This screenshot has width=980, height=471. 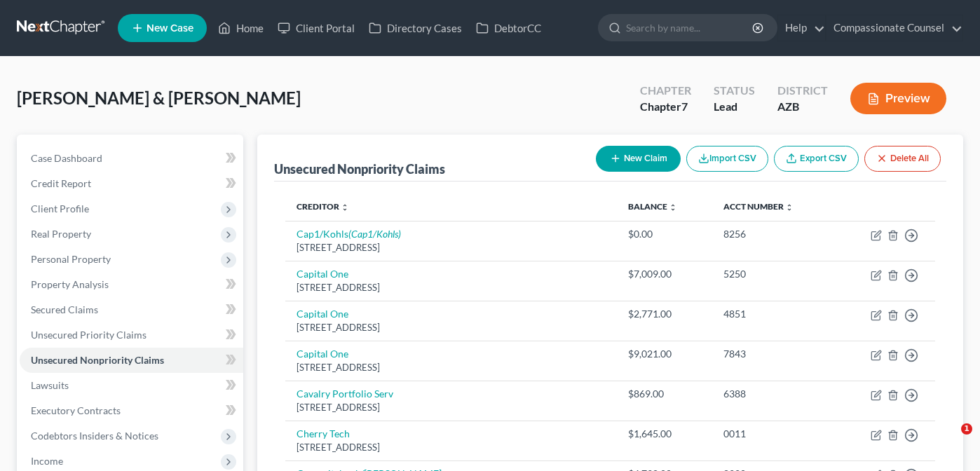 What do you see at coordinates (344, 393) in the screenshot?
I see `a: Cavalry Portfolio Serv` at bounding box center [344, 393].